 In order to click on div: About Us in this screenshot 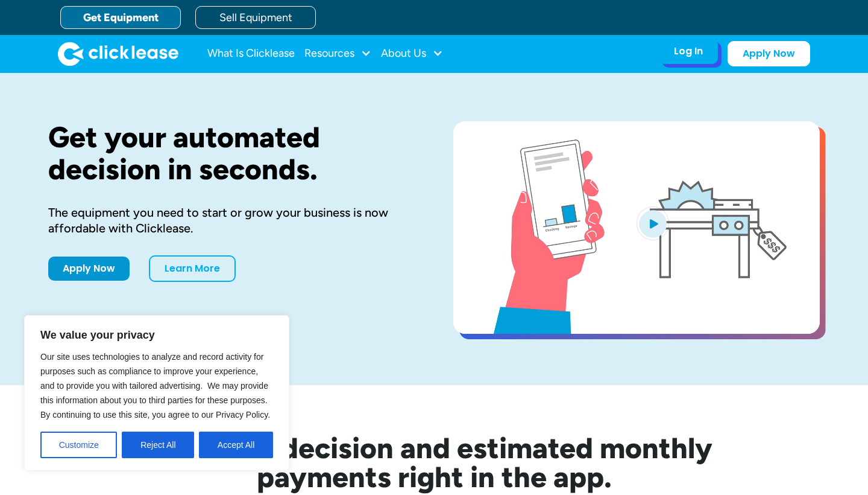, I will do `click(412, 54)`.